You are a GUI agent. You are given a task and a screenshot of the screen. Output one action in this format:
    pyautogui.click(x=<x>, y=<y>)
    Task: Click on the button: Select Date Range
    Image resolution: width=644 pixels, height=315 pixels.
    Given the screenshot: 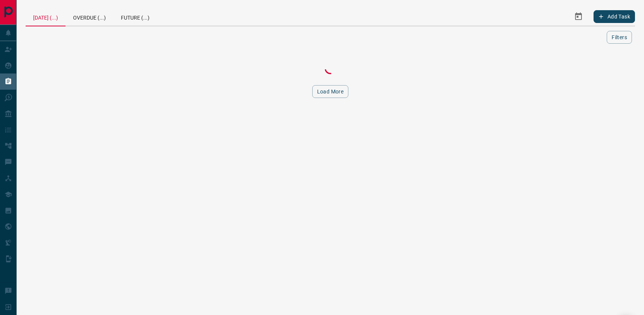 What is the action you would take?
    pyautogui.click(x=578, y=17)
    